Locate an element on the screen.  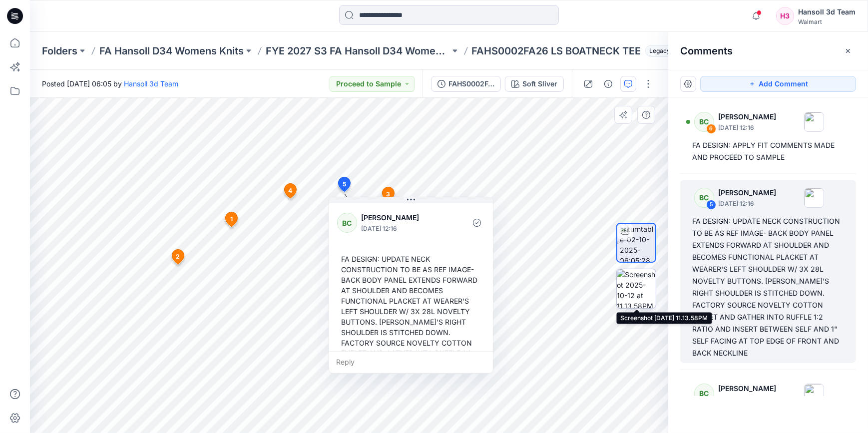
span: 4 is located at coordinates (291, 191).